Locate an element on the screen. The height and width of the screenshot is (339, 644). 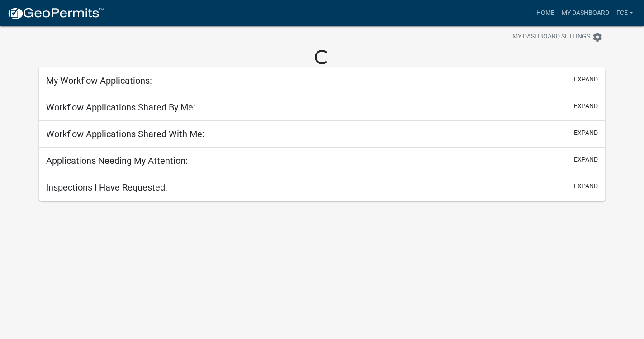
button: My Dashboard Settingssettings is located at coordinates (558, 36).